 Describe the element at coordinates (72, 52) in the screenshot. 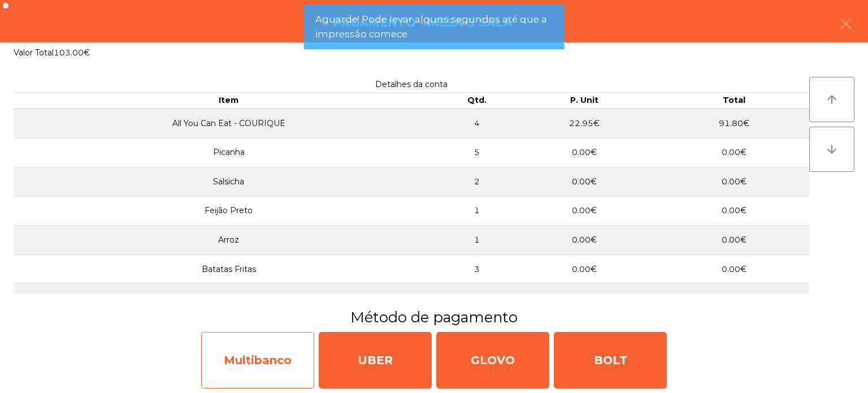

I see `span: 103.00€` at that location.